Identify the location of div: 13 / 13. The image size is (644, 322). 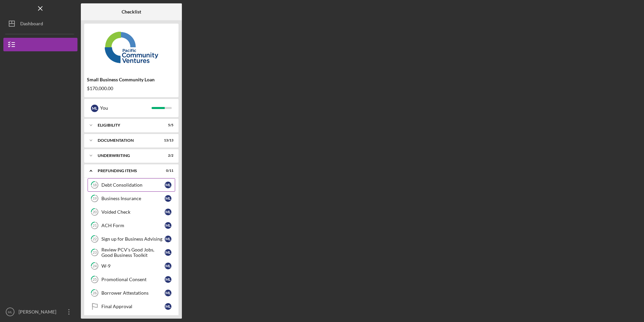
(168, 140).